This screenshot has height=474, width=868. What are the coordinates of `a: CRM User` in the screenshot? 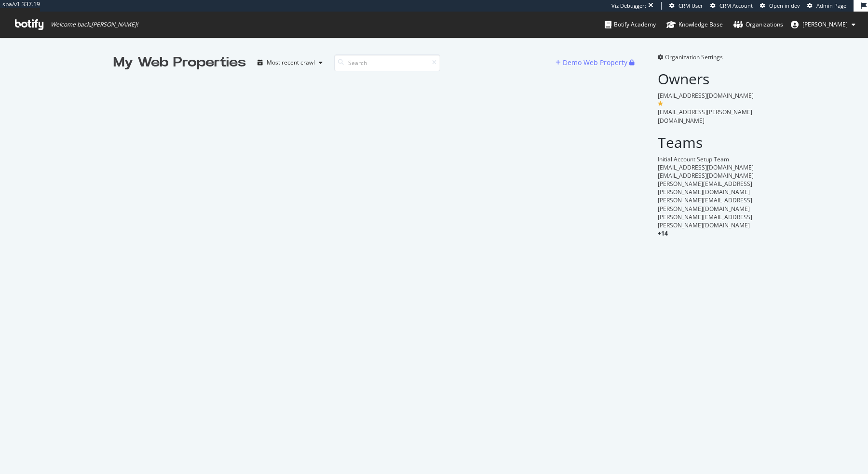 It's located at (687, 6).